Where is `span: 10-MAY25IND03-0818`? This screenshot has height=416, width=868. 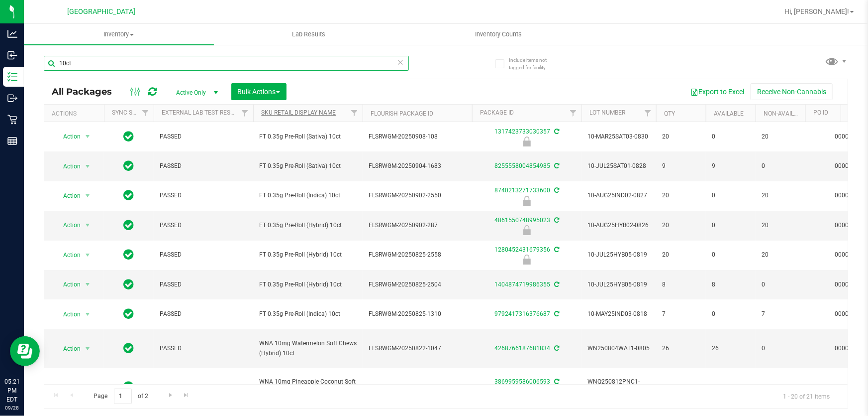 span: 10-MAY25IND03-0818 is located at coordinates (619, 313).